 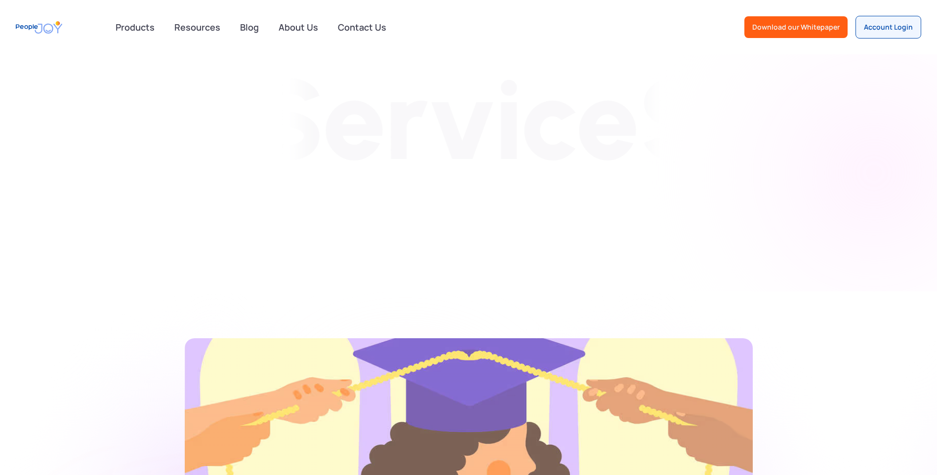 I want to click on div: Account Login, so click(x=888, y=27).